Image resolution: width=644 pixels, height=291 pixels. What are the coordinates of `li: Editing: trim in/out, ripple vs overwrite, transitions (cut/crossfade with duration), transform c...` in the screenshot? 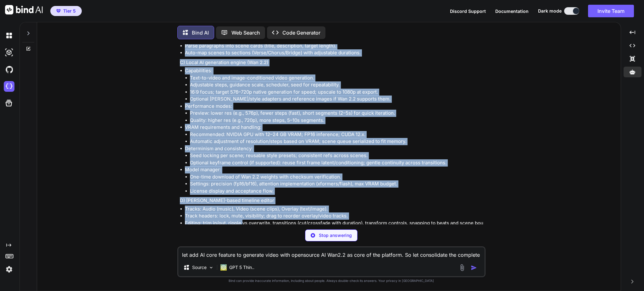 It's located at (334, 226).